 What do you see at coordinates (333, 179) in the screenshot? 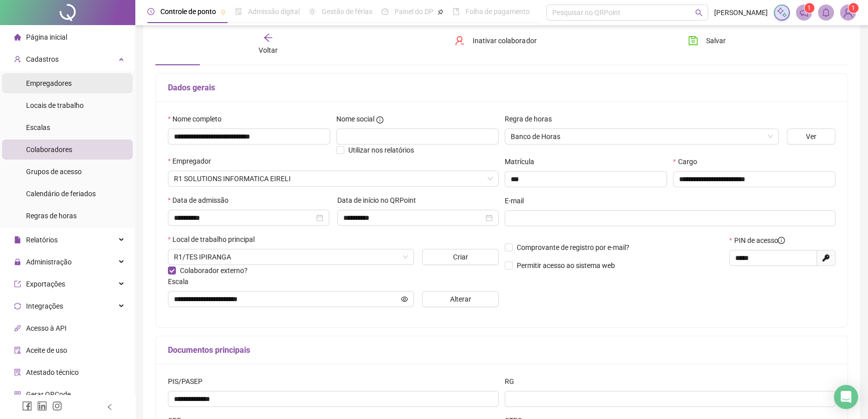
I see `span: R1 SOLUTIONS INFORMATICA EIRELI` at bounding box center [333, 179].